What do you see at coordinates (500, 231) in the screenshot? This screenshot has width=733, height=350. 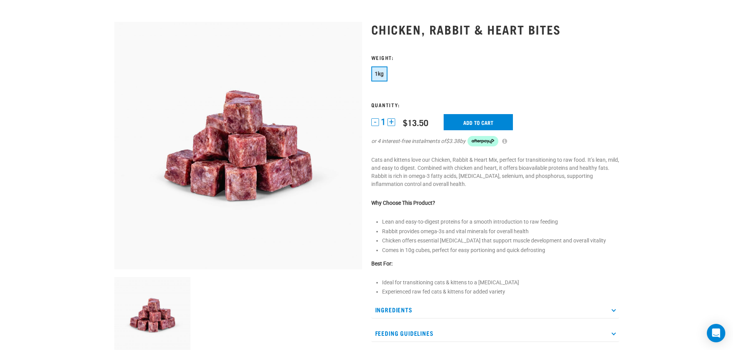 I see `li: Rabbit provides omega-3s and vital minerals for overall health` at bounding box center [500, 231].